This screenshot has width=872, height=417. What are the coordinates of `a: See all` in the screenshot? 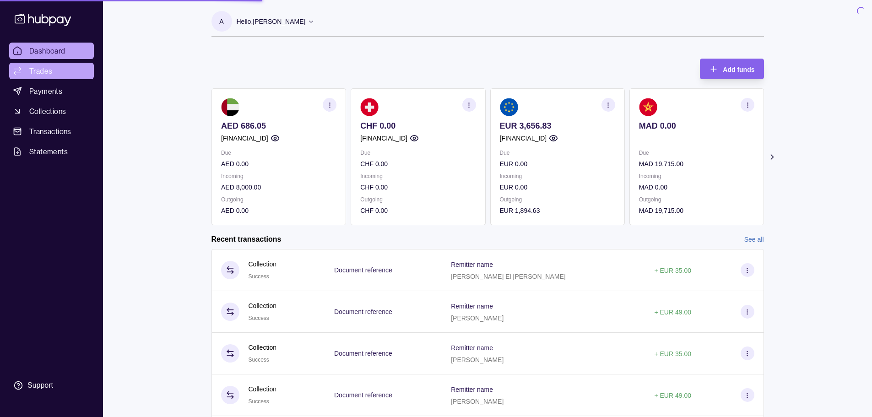 It's located at (754, 239).